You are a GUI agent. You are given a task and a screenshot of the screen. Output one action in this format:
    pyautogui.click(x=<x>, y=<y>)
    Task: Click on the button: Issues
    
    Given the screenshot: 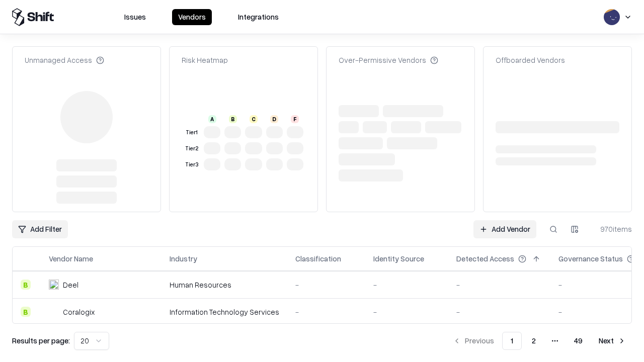 What is the action you would take?
    pyautogui.click(x=135, y=17)
    